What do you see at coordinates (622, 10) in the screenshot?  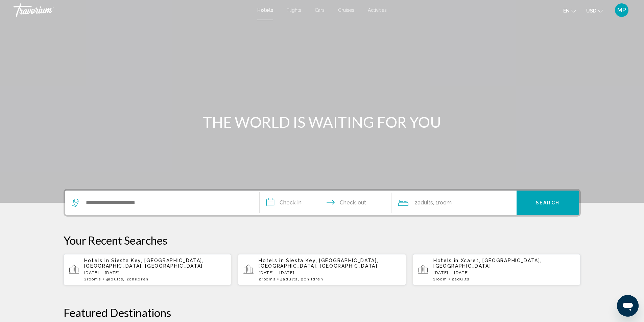 I see `button: User Menu` at bounding box center [622, 10].